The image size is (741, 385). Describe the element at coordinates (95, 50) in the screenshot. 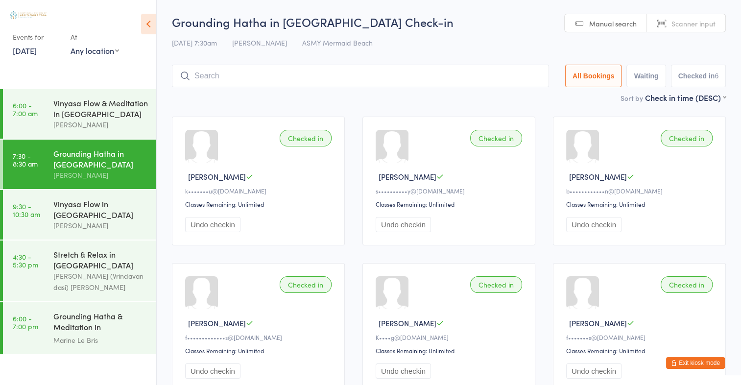

I see `div: Any location` at that location.